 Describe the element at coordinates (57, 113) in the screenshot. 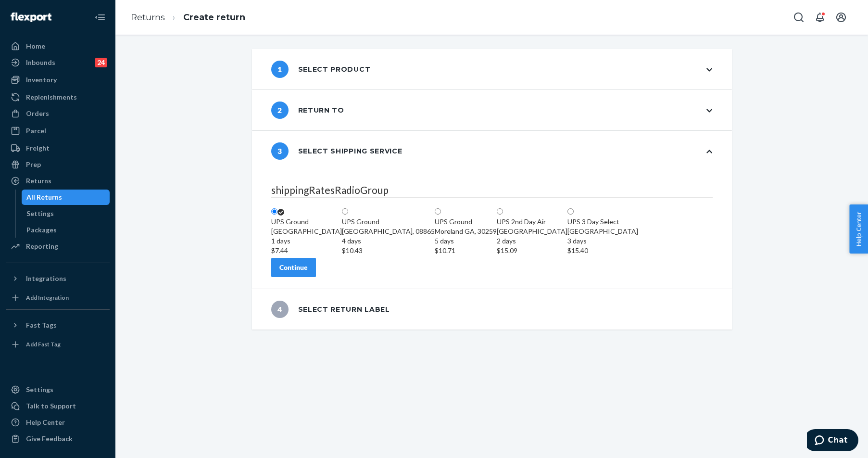

I see `a: Orders` at that location.